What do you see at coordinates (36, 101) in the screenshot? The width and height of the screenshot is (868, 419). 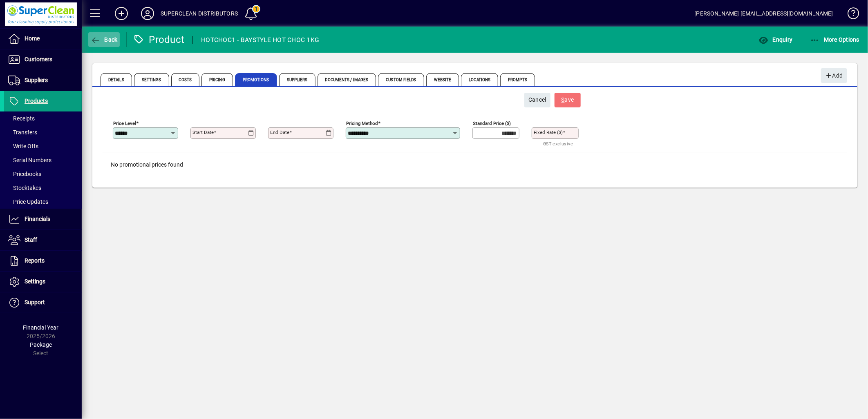 I see `span: Products` at bounding box center [36, 101].